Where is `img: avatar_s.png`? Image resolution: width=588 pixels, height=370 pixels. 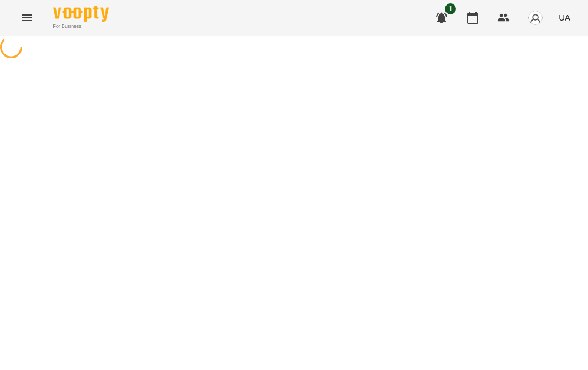
img: avatar_s.png is located at coordinates (535, 18).